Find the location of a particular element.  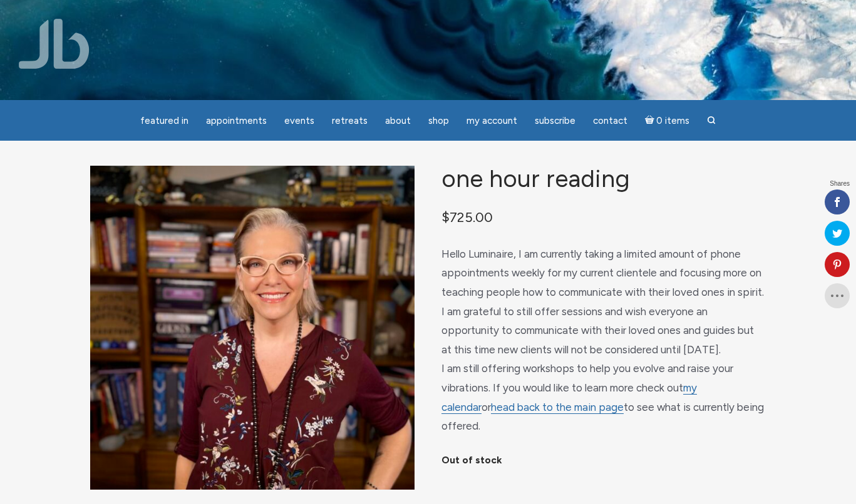

span: Events is located at coordinates (299, 121).